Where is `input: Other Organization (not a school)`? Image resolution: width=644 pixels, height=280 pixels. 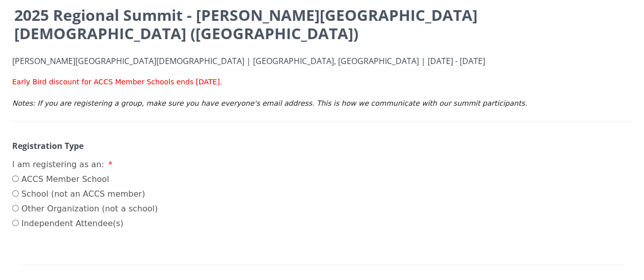 input: Other Organization (not a school) is located at coordinates (15, 208).